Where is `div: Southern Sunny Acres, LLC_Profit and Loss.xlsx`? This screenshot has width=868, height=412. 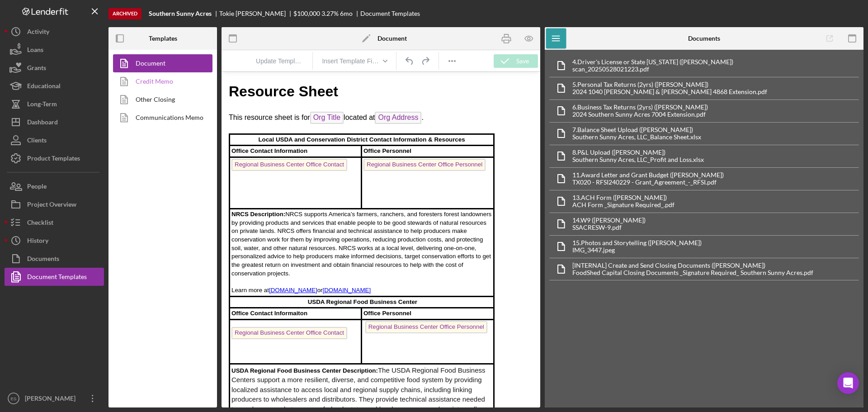 div: Southern Sunny Acres, LLC_Profit and Loss.xlsx is located at coordinates (638, 159).